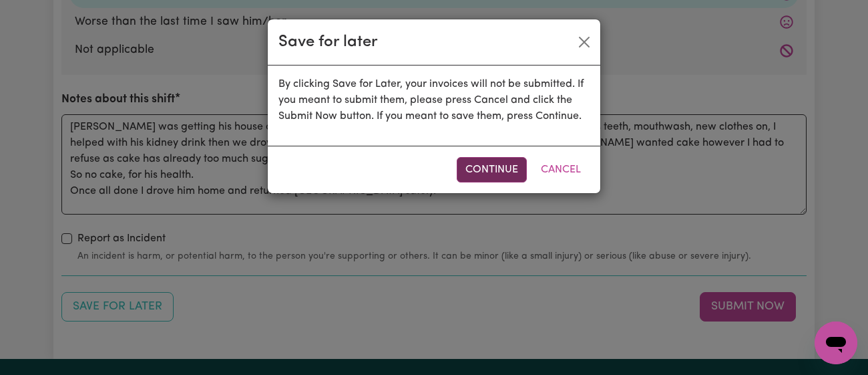 The width and height of the screenshot is (868, 375). What do you see at coordinates (491, 169) in the screenshot?
I see `button: Continue` at bounding box center [491, 169].